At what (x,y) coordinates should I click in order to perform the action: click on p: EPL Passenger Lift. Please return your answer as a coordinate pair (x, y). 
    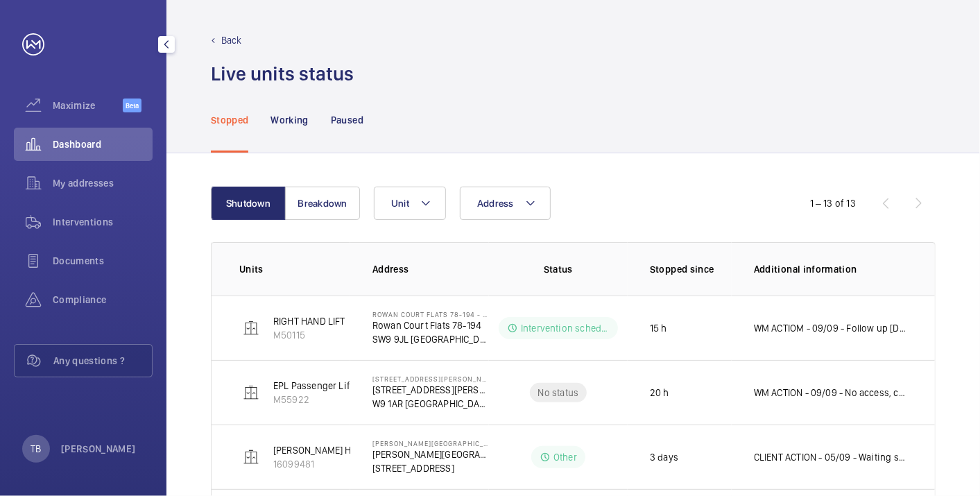
    Looking at the image, I should click on (313, 386).